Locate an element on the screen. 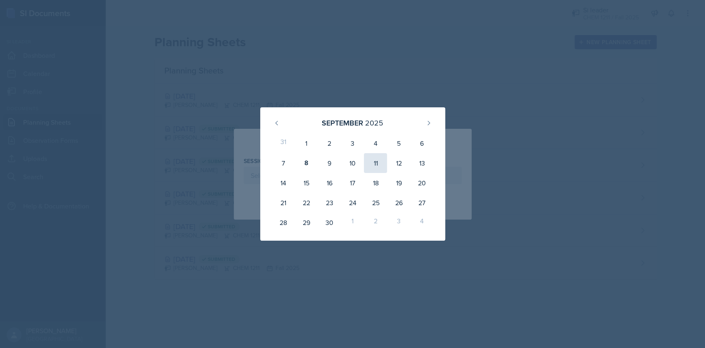 This screenshot has height=348, width=705. div: 13 is located at coordinates (421, 163).